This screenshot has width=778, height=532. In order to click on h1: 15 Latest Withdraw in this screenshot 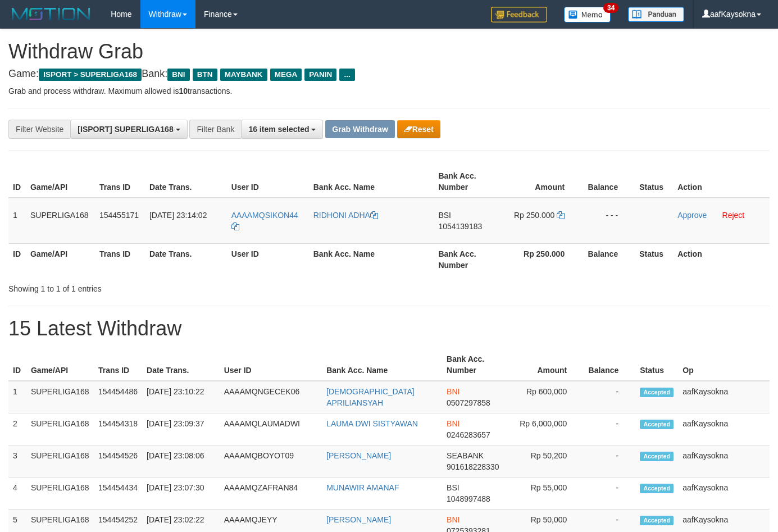, I will do `click(389, 329)`.